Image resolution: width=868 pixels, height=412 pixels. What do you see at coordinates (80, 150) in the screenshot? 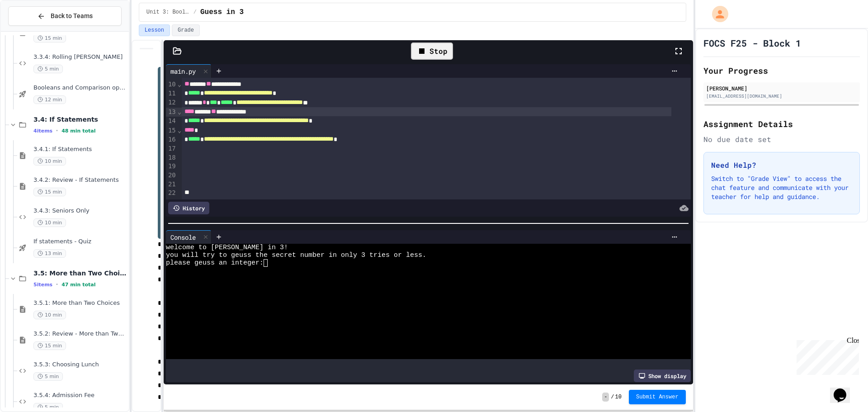
I see `span: 3.4.1: If Statements` at bounding box center [80, 150].